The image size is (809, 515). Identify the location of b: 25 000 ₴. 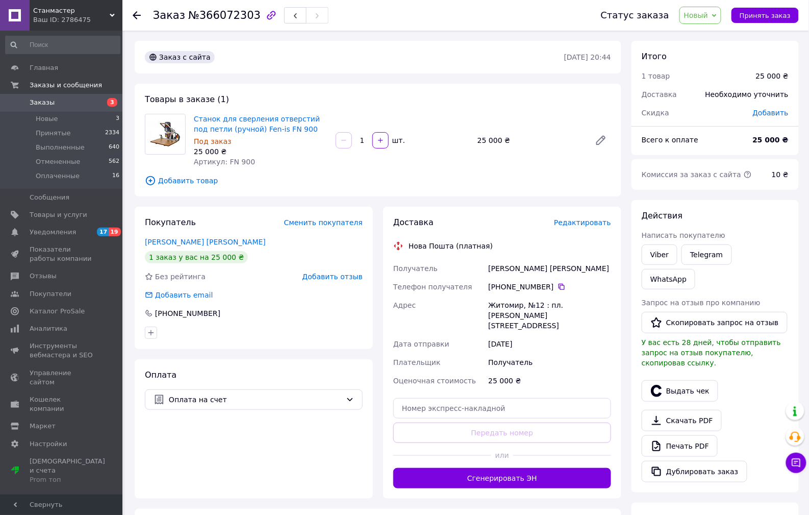
(771, 140).